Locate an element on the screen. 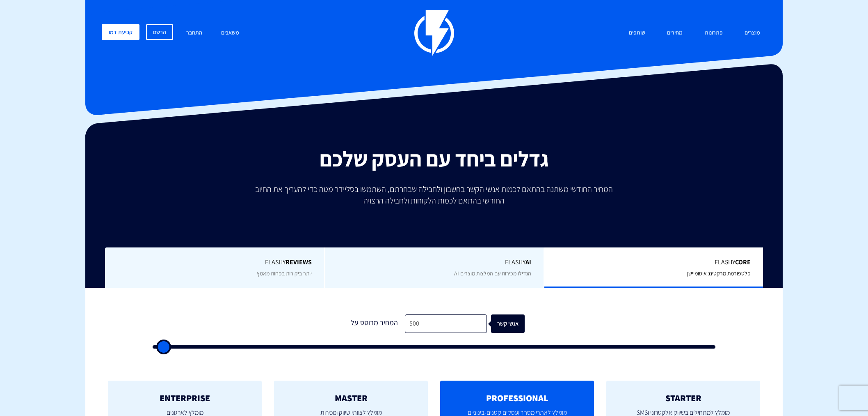 The height and width of the screenshot is (416, 868). b: REVIEWS is located at coordinates (299, 261).